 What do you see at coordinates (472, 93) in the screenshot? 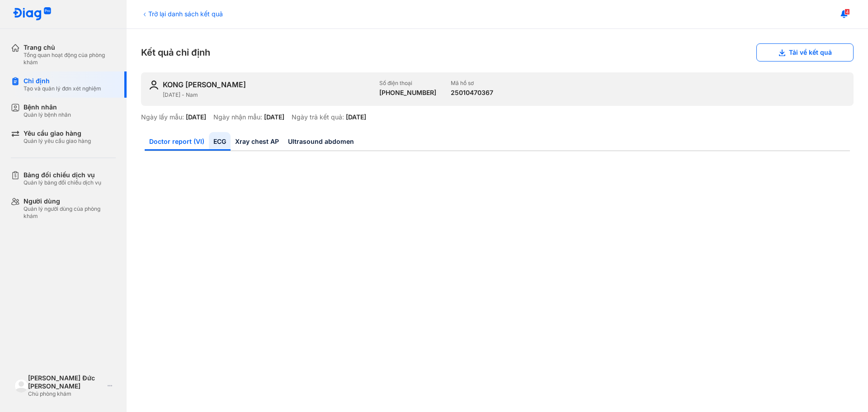
I see `div: 25010470367` at bounding box center [472, 93].